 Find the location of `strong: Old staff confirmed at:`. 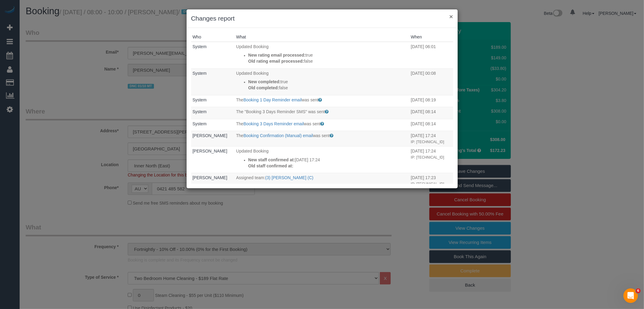

strong: Old staff confirmed at: is located at coordinates (271, 166).